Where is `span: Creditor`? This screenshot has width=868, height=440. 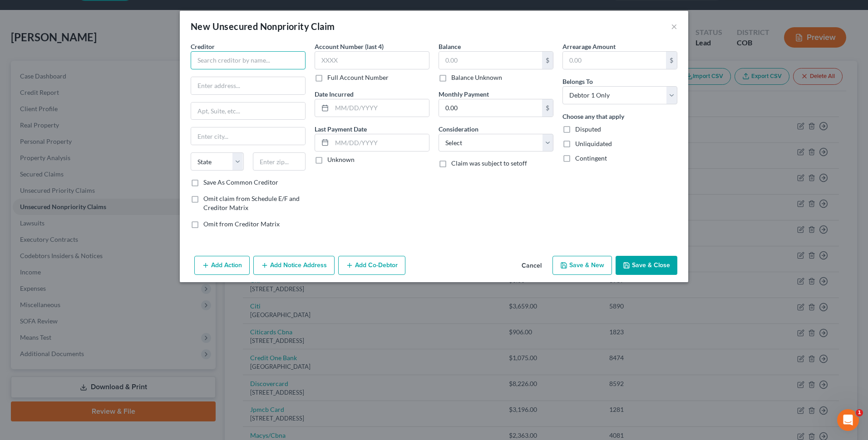
span: Creditor is located at coordinates (202, 46).